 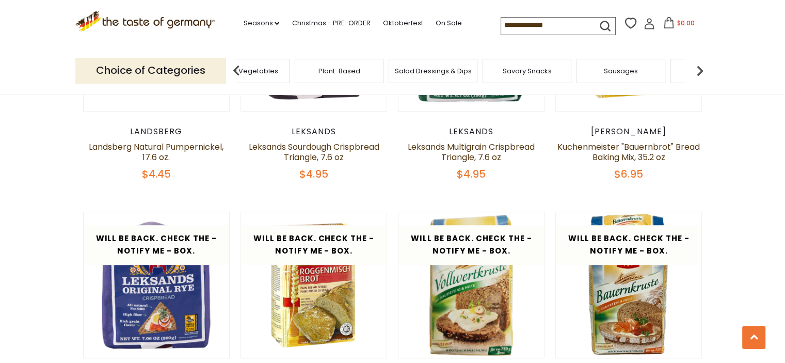 What do you see at coordinates (433, 71) in the screenshot?
I see `span: Salad Dressings & Dips` at bounding box center [433, 71].